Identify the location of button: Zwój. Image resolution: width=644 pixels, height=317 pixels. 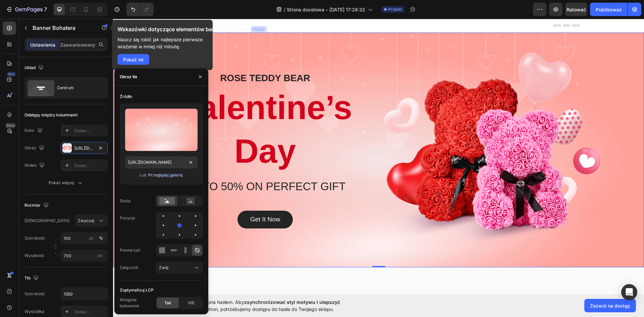
(179, 268).